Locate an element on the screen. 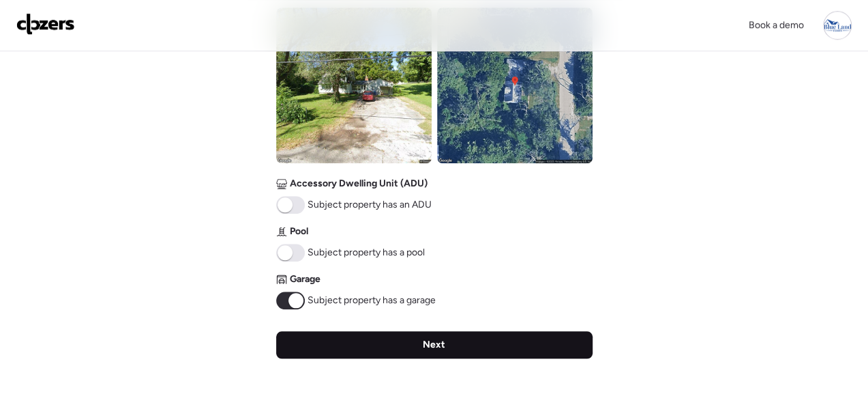  img: Logo is located at coordinates (45, 24).